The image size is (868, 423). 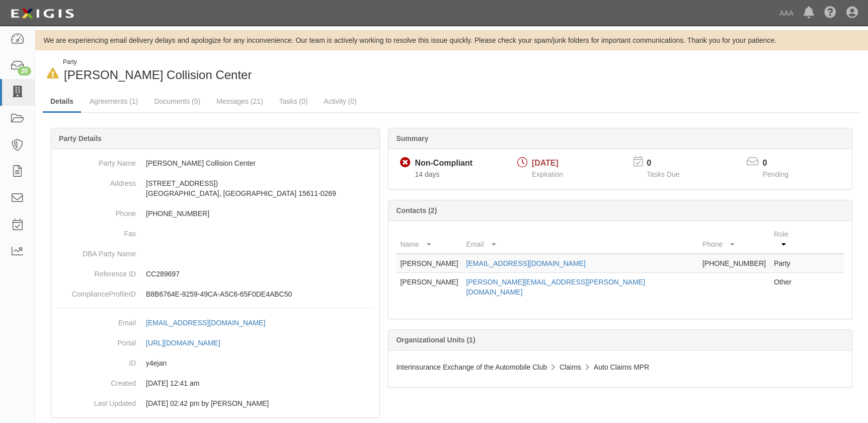 I want to click on dt: Phone, so click(x=96, y=211).